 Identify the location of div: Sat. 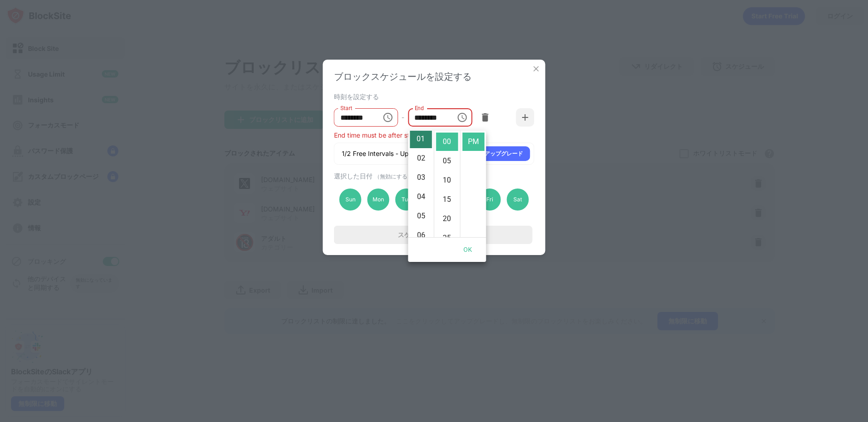
(518, 200).